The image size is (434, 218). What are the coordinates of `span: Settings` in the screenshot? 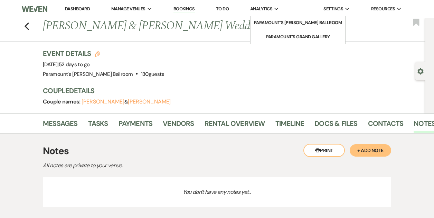 It's located at (333, 9).